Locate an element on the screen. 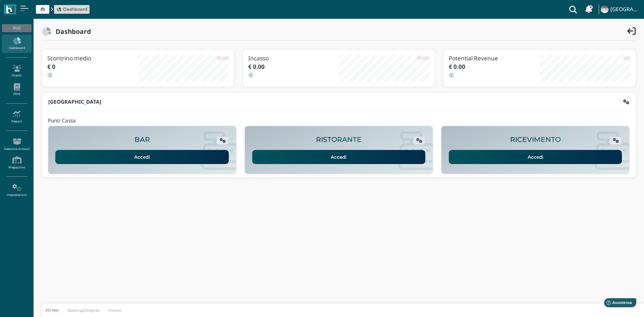  h3: Incasso is located at coordinates (294, 58).